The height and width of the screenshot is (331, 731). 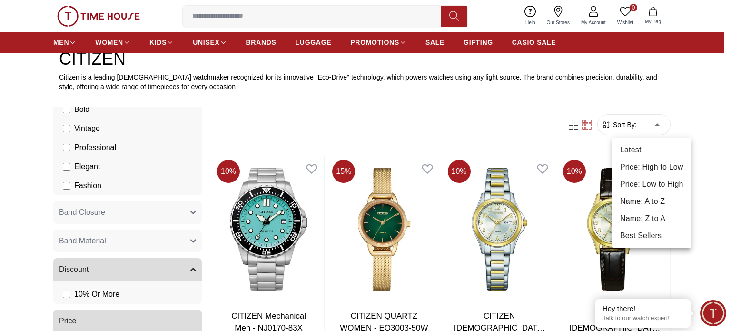 What do you see at coordinates (713, 313) in the screenshot?
I see `div: Chat Widget` at bounding box center [713, 313].